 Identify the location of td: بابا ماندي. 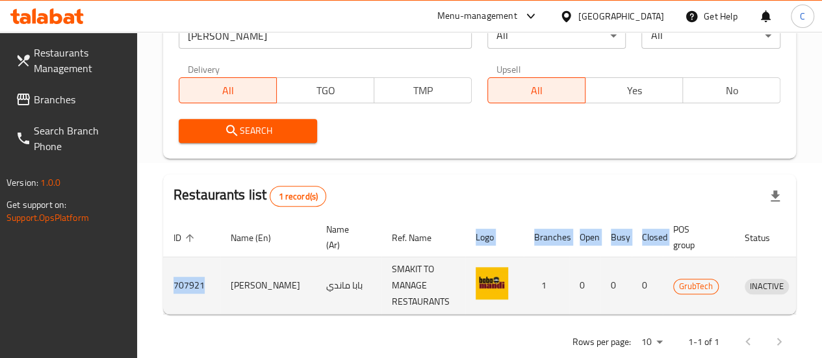
(348, 286).